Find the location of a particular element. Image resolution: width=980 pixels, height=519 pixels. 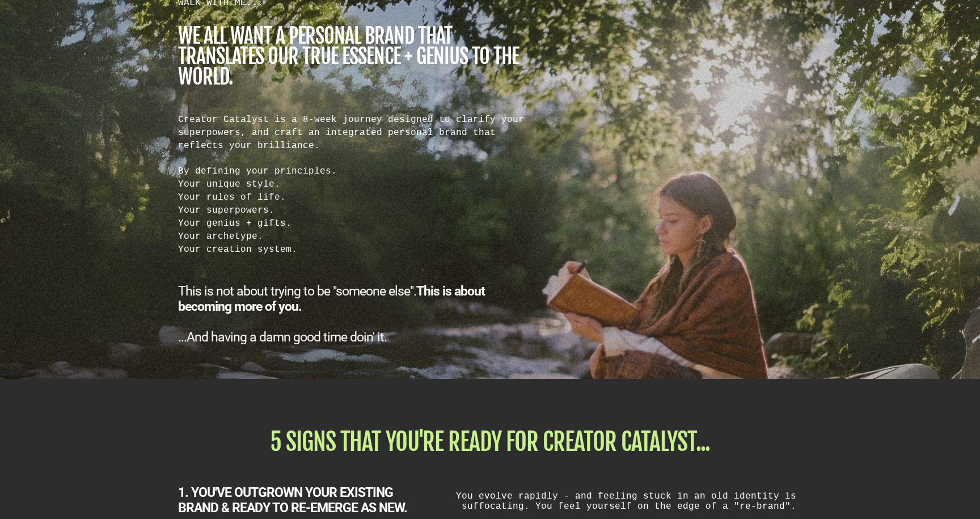

h1: we all want a personal brand that translates our true essence + genius to the world. is located at coordinates (354, 57).